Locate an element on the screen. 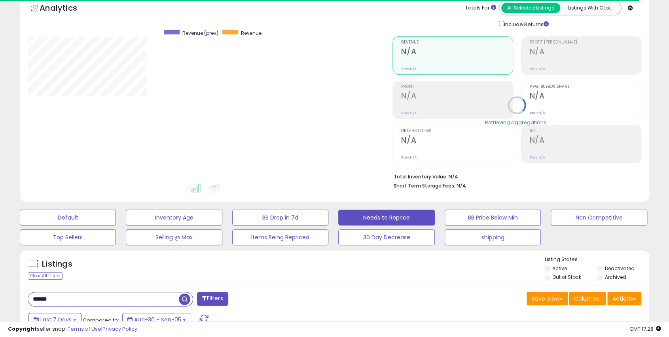  div: Totals For is located at coordinates (481, 8).